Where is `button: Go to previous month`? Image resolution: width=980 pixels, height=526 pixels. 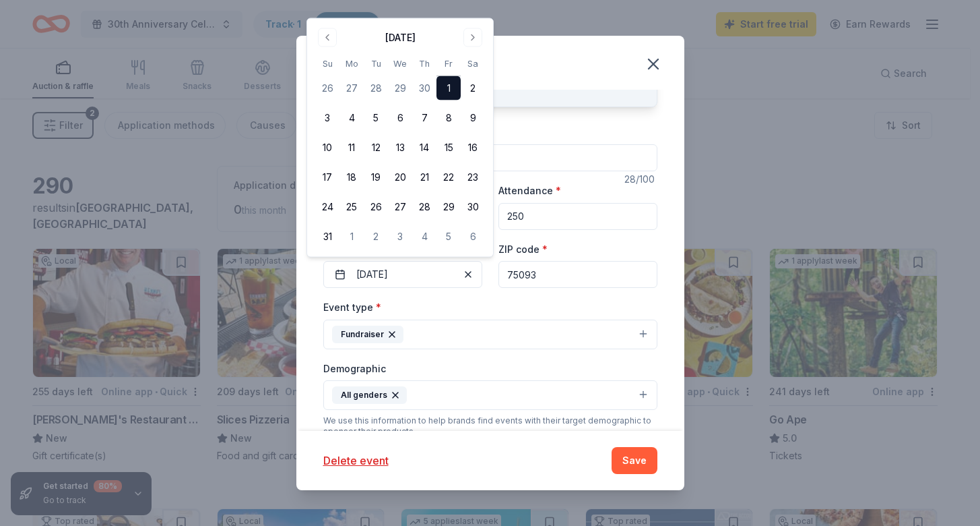
button: Go to previous month is located at coordinates (327, 38).